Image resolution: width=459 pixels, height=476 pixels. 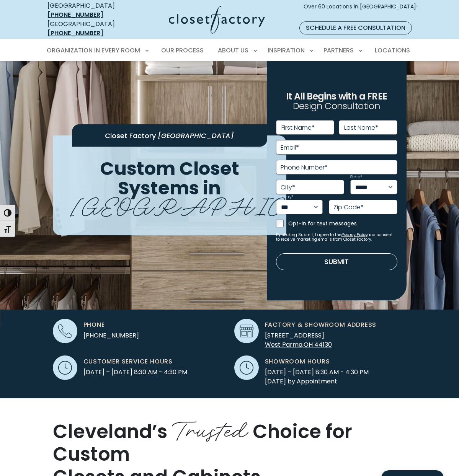 I want to click on span: Partners, so click(x=339, y=50).